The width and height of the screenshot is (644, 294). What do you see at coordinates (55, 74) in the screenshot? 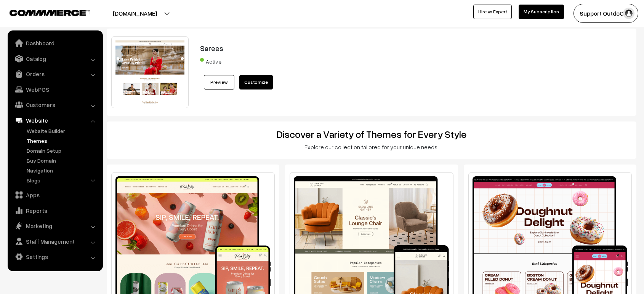
I see `a: Orders` at bounding box center [55, 74].